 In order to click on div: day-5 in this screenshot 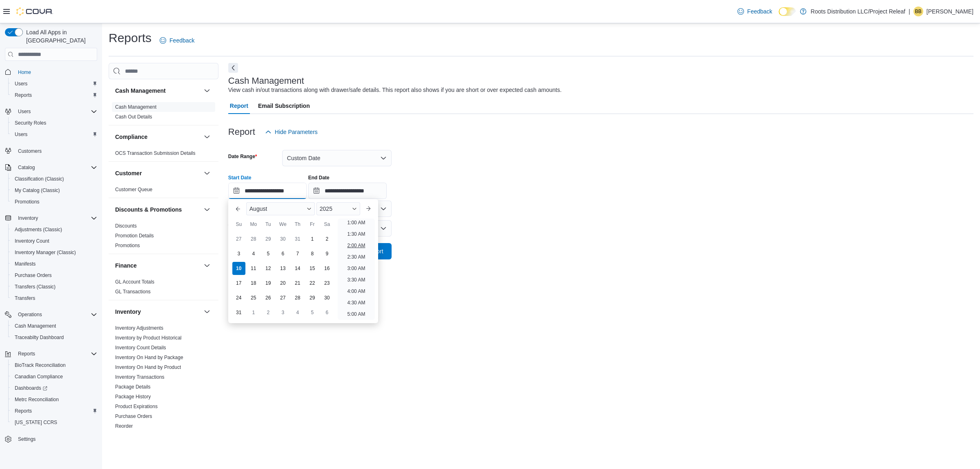, I will do `click(313, 313)`.